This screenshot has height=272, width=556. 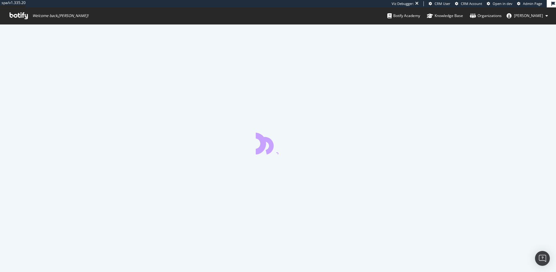 I want to click on a: CRM User, so click(x=440, y=4).